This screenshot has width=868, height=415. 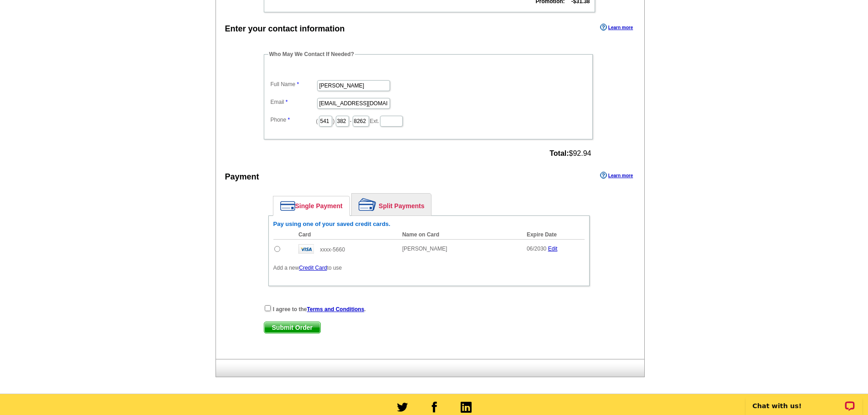 I want to click on th: Card, so click(x=346, y=235).